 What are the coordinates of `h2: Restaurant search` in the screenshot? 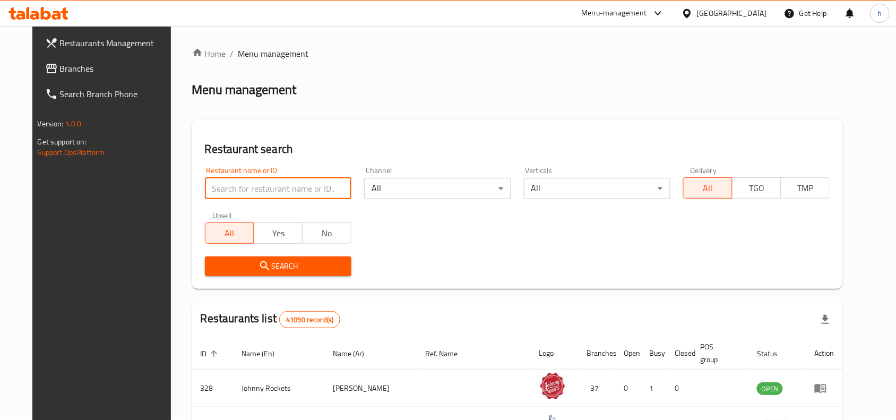 It's located at (518, 149).